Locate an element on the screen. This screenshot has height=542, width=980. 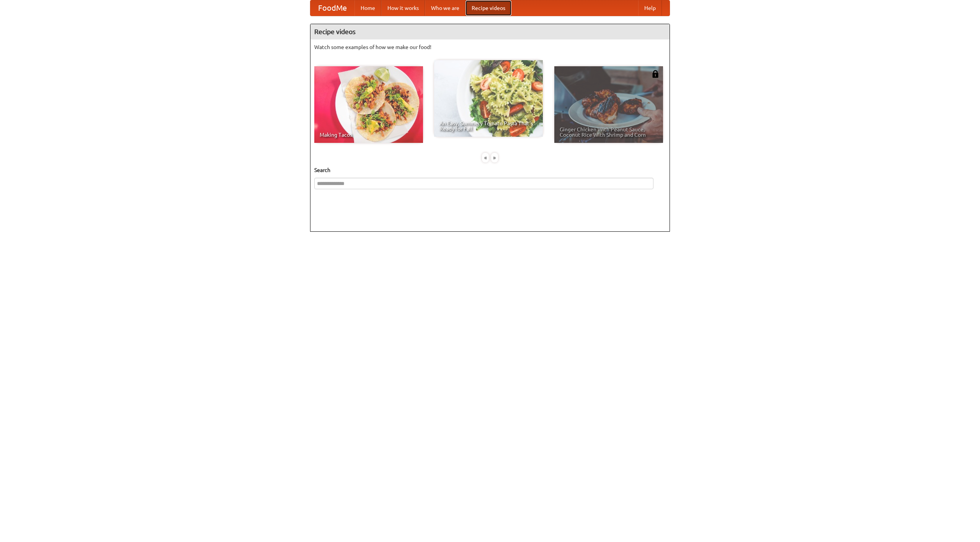
h5: Search is located at coordinates (490, 170).